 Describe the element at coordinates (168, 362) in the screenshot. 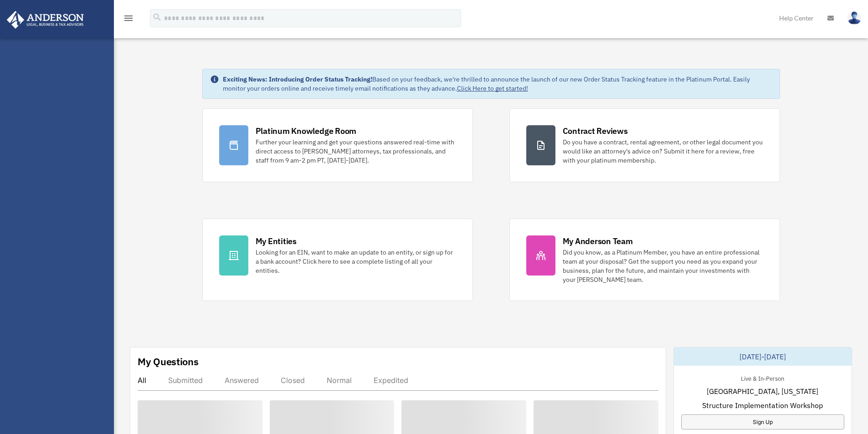

I see `div: My Questions` at that location.